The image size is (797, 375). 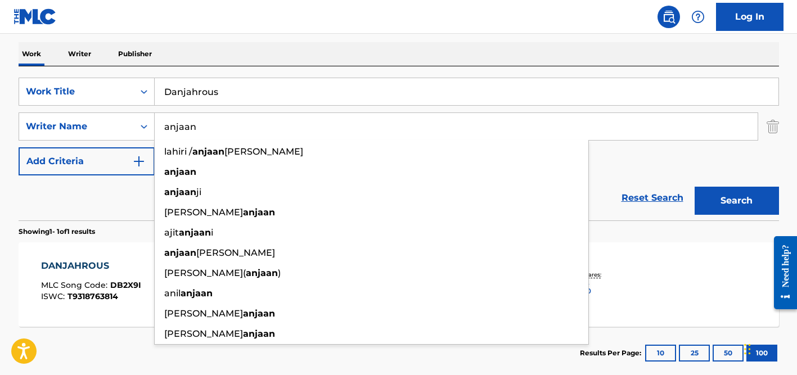 What do you see at coordinates (135, 54) in the screenshot?
I see `p: Publisher` at bounding box center [135, 54].